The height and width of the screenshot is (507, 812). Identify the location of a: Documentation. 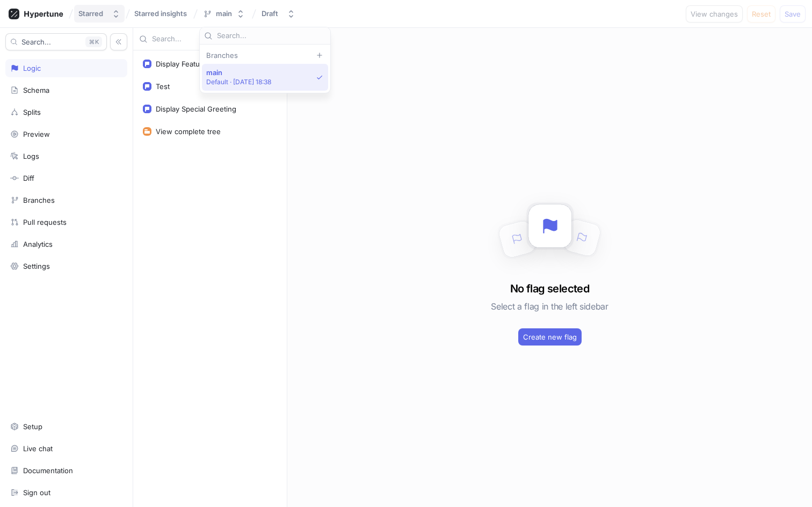
(66, 470).